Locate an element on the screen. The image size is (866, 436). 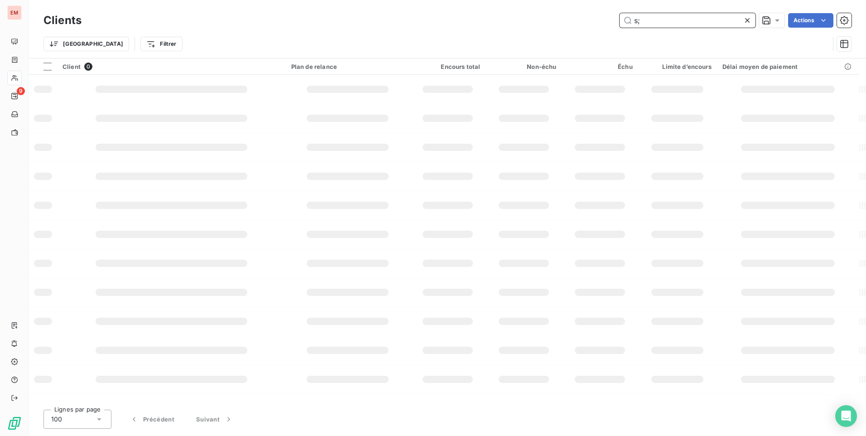
input: Rechercher is located at coordinates (688, 20).